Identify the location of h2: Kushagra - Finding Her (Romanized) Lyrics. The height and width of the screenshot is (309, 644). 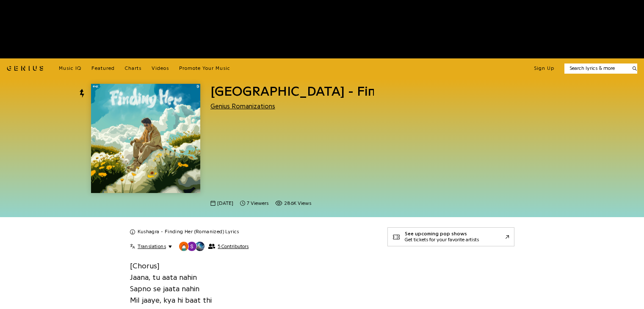
(189, 232).